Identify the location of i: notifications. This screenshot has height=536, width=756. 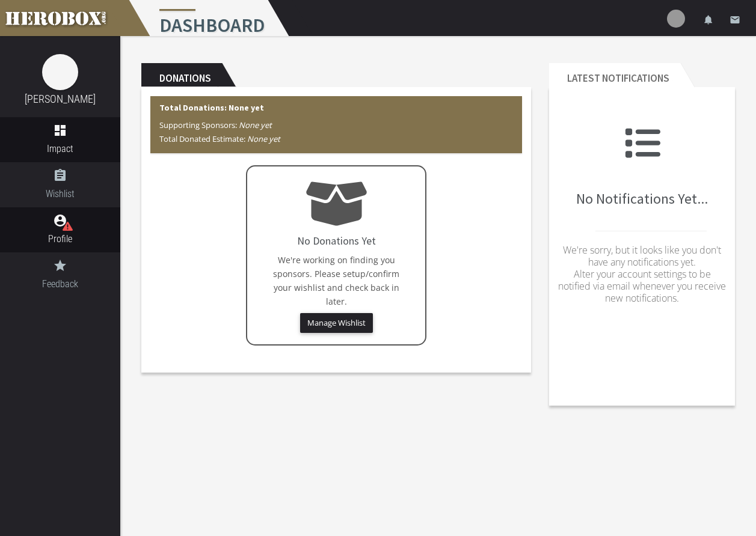
(708, 20).